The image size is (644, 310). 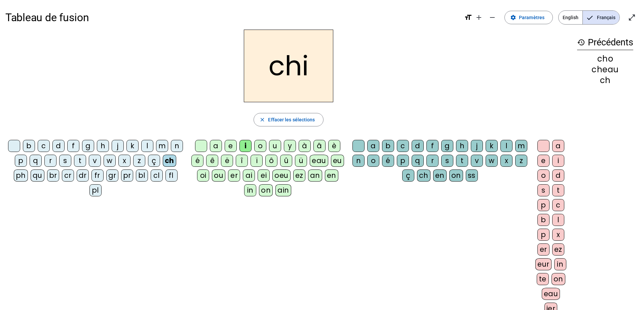 What do you see at coordinates (249, 176) in the screenshot?
I see `div: ai` at bounding box center [249, 176].